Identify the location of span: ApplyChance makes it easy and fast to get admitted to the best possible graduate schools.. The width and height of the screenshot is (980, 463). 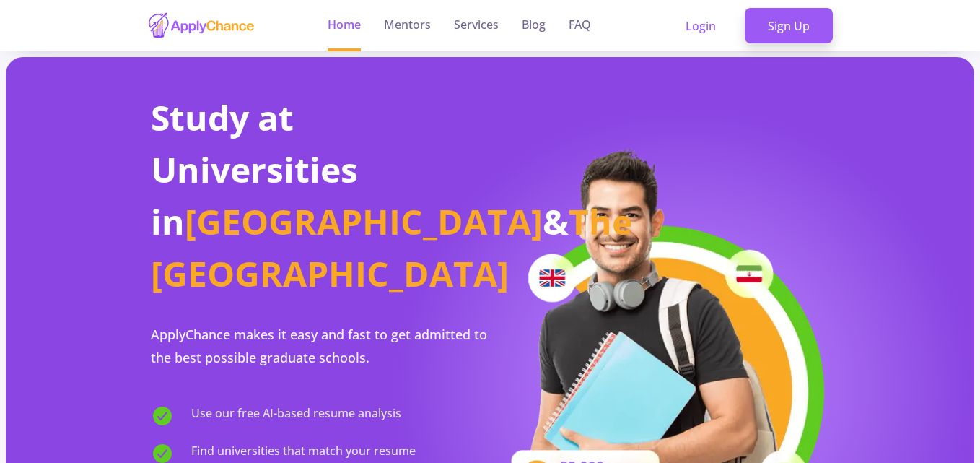
(319, 346).